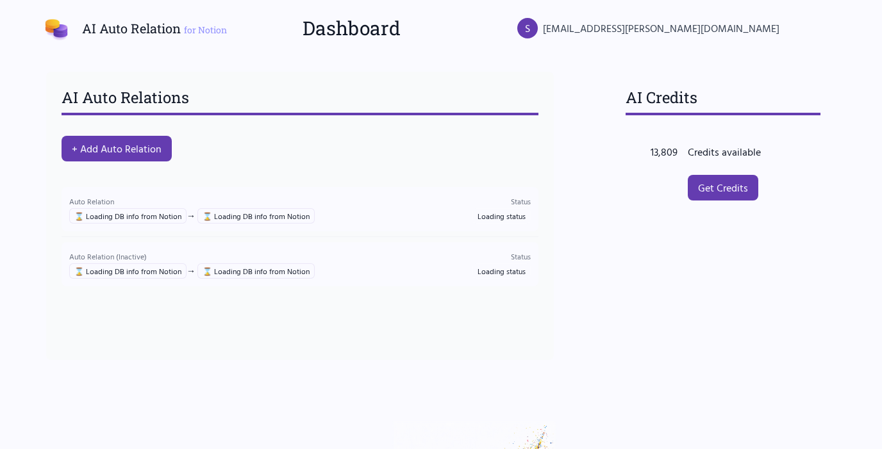 The image size is (882, 449). I want to click on img: AI Auto Relation Logo, so click(56, 28).